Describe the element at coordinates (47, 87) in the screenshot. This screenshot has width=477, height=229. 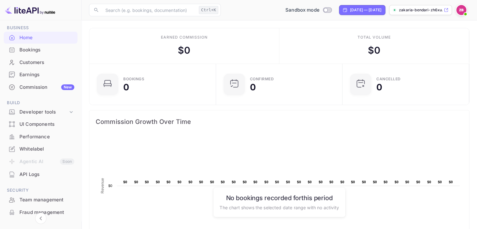
I see `div: Commission` at that location.